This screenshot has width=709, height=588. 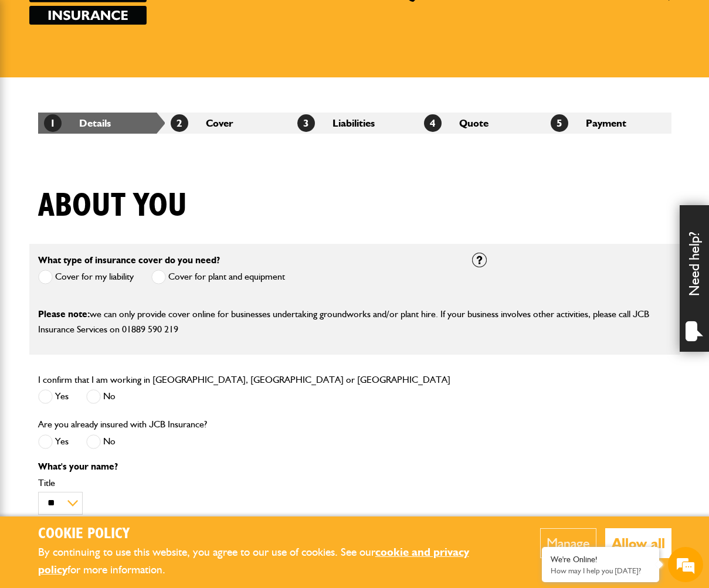 What do you see at coordinates (101, 123) in the screenshot?
I see `li: Details` at bounding box center [101, 123].